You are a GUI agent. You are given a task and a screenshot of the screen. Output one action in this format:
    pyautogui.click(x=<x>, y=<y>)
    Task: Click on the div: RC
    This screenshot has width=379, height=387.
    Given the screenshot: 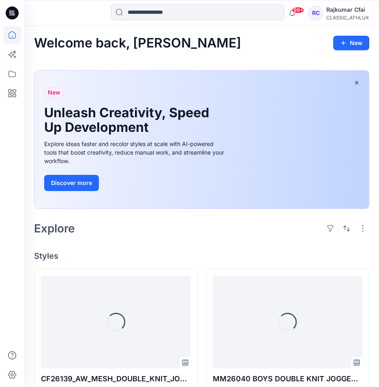 What is the action you would take?
    pyautogui.click(x=316, y=13)
    